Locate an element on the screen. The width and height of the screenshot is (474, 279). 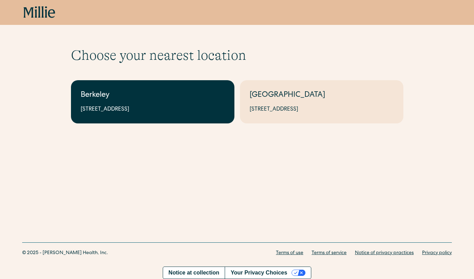
a: Privacy policy is located at coordinates (437, 253).